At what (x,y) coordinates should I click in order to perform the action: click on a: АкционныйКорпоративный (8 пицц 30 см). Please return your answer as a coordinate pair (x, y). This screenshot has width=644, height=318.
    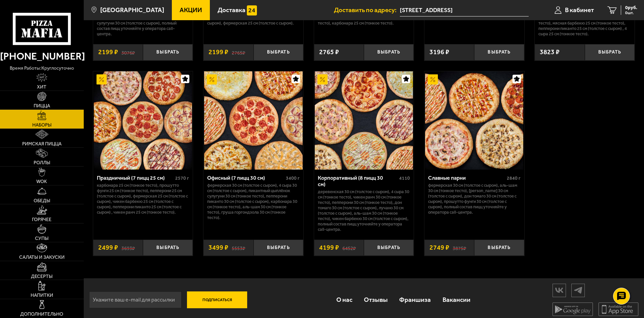
    Looking at the image, I should click on (364, 121).